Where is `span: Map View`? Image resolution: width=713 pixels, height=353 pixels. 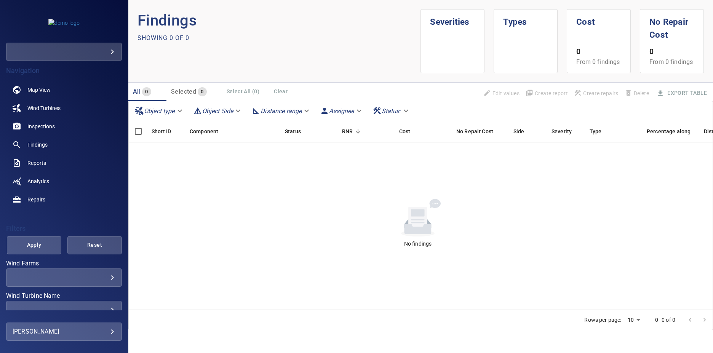 span: Map View is located at coordinates (39, 90).